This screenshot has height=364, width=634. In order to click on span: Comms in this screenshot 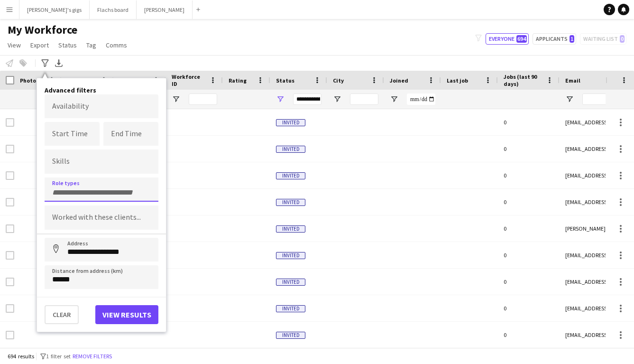, I will do `click(116, 45)`.